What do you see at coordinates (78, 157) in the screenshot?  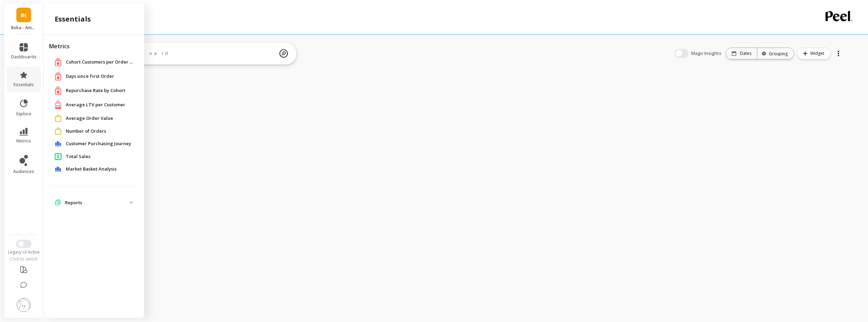 I see `span: Total Sales` at bounding box center [78, 157].